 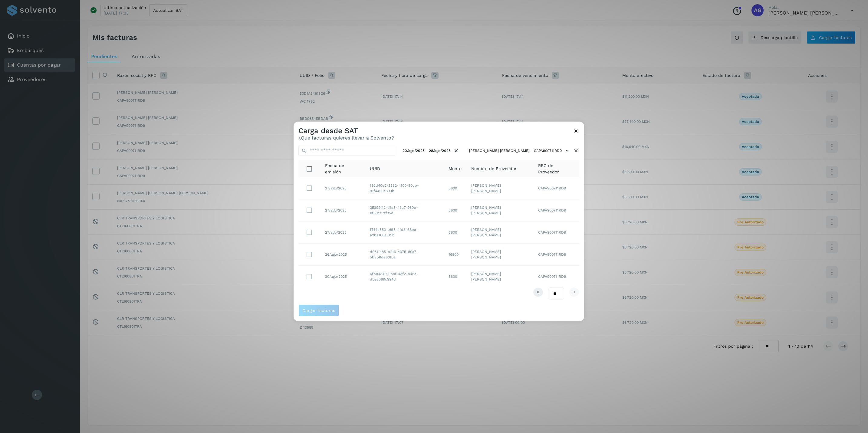 I want to click on td: 20/ago/2025, so click(x=343, y=276).